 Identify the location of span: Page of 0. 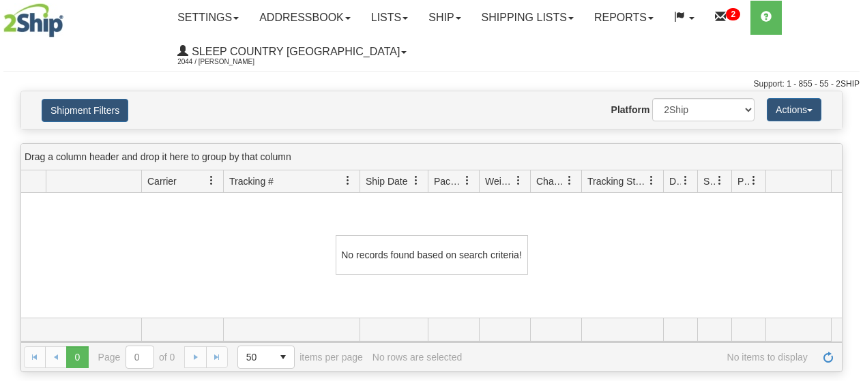
(136, 357).